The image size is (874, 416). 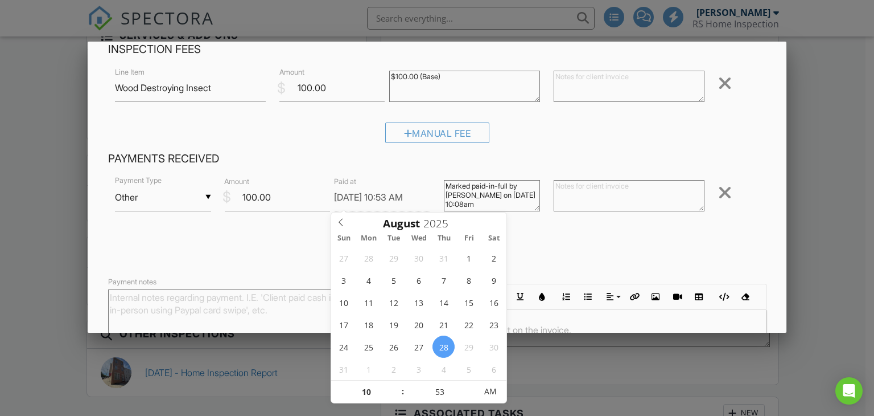 I want to click on span: August 15, 2025, so click(x=468, y=302).